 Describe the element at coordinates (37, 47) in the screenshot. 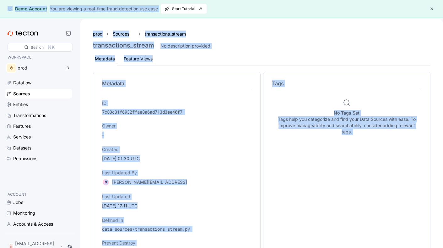

I see `div: Search` at that location.